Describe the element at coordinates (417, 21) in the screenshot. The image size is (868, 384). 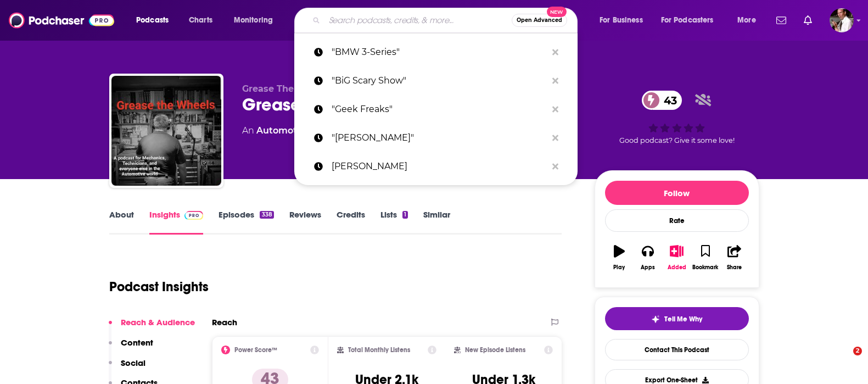
I see `input: Search podcasts, credits, & more...` at that location.